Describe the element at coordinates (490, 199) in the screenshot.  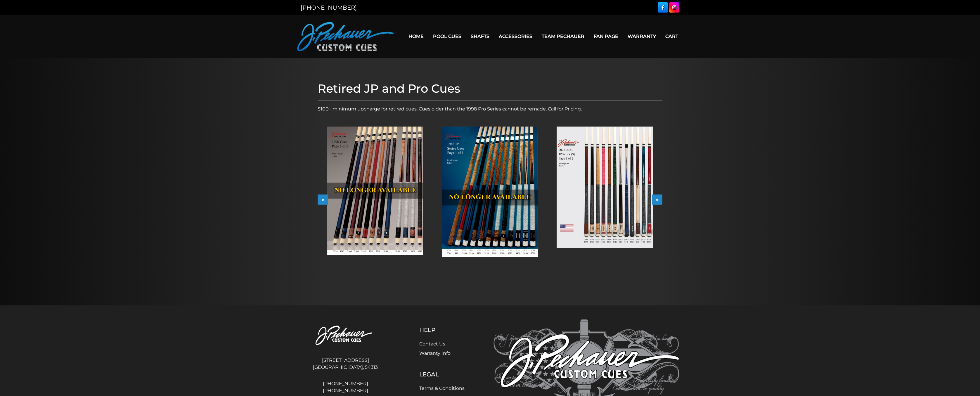
I see `div: Carousel Navigation` at that location.